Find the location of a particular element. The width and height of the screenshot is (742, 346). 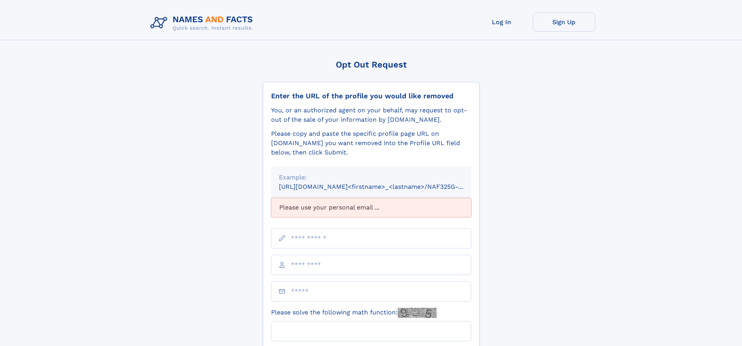

div: You, or an authorized agent on your behalf, may request to opt-out of the sale of your informatio... is located at coordinates (371, 115).